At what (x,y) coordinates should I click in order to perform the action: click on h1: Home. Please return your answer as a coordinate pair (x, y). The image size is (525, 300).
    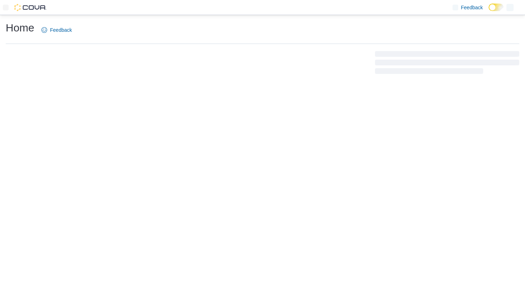
    Looking at the image, I should click on (20, 28).